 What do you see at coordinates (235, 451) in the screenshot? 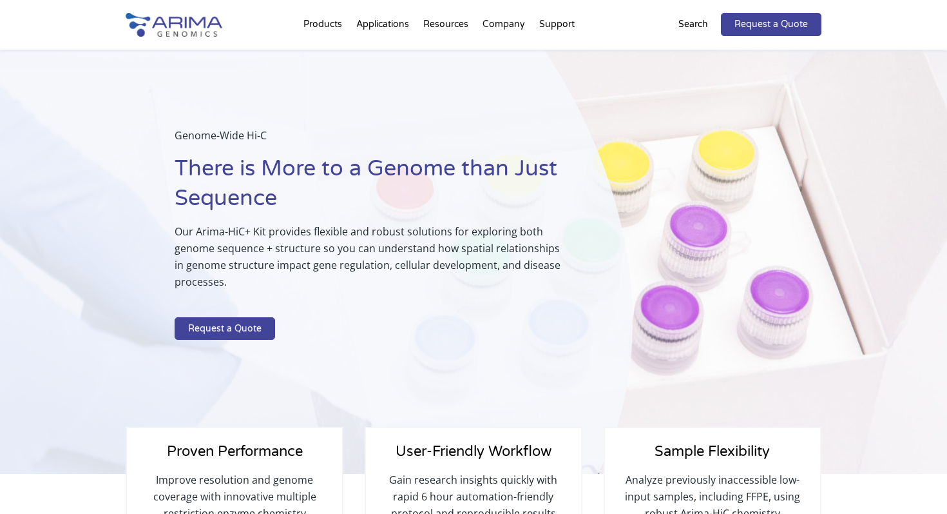
I see `span: Proven Performance` at bounding box center [235, 451].